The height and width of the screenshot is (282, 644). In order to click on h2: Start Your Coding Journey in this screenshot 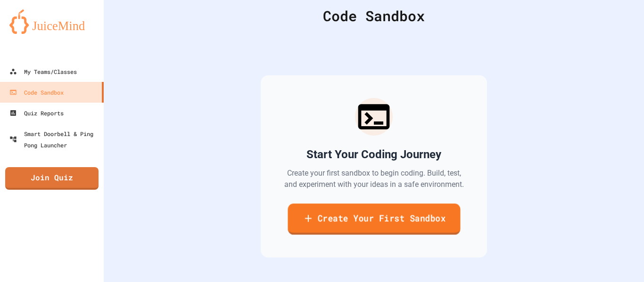, I will do `click(374, 154)`.